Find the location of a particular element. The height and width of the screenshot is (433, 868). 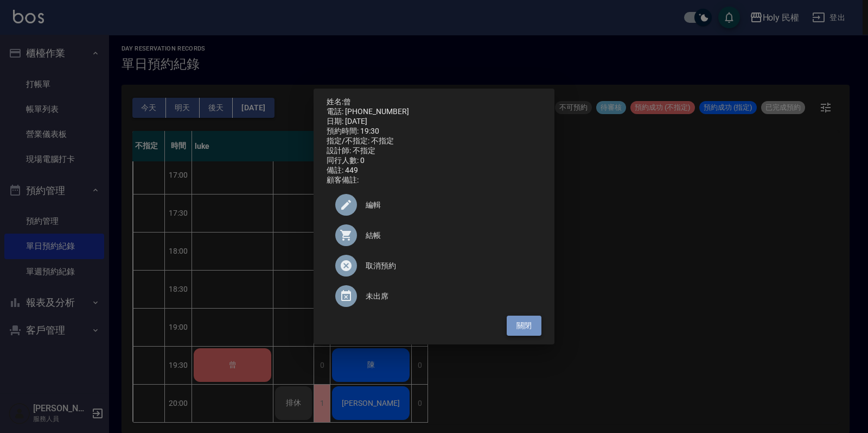

div: 指定/不指定: 不指定 is located at coordinates (434, 141).